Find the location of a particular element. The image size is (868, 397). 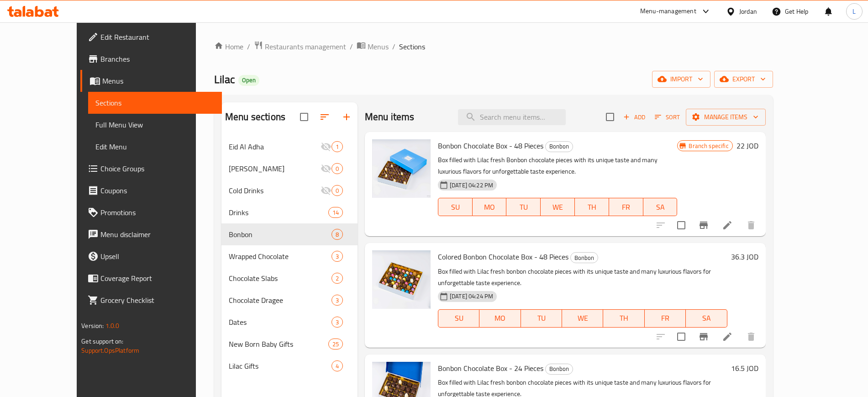

a: Menu disclaimer is located at coordinates (151, 235).